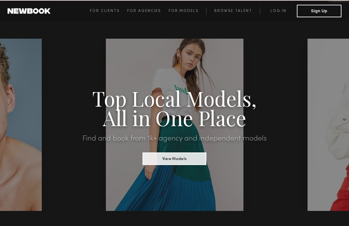 The width and height of the screenshot is (349, 226). Describe the element at coordinates (144, 11) in the screenshot. I see `span: For Agencies` at that location.